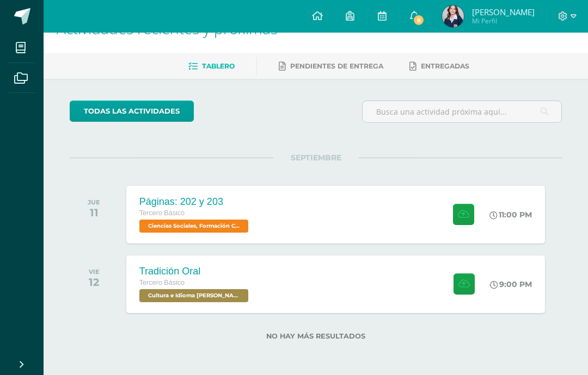  Describe the element at coordinates (511, 284) in the screenshot. I see `div: 9:00 PM` at that location.